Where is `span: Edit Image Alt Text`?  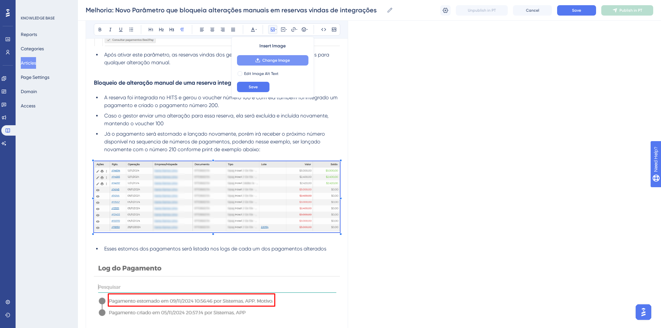 span: Edit Image Alt Text is located at coordinates (261, 74).